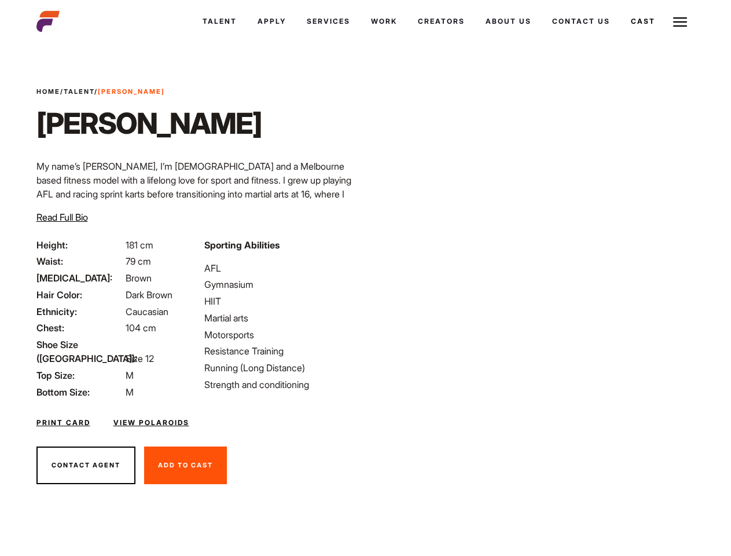  What do you see at coordinates (242, 245) in the screenshot?
I see `strong: Sporting Abilities` at bounding box center [242, 245].